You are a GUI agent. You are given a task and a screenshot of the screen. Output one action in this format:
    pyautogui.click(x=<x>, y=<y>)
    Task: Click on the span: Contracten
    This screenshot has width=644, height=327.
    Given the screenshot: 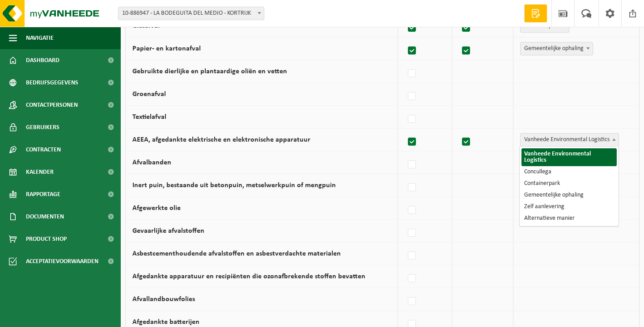 What is the action you would take?
    pyautogui.click(x=43, y=149)
    